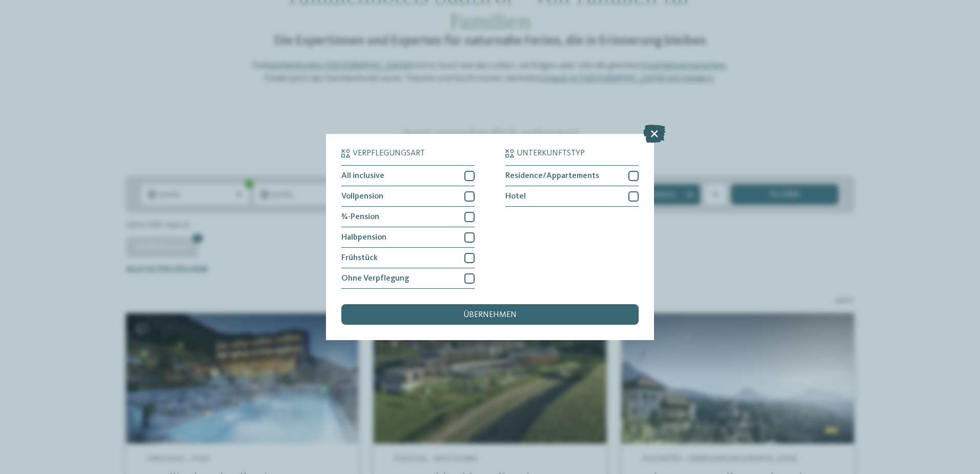 The width and height of the screenshot is (980, 474). What do you see at coordinates (364, 238) in the screenshot?
I see `span: Halbpension` at bounding box center [364, 238].